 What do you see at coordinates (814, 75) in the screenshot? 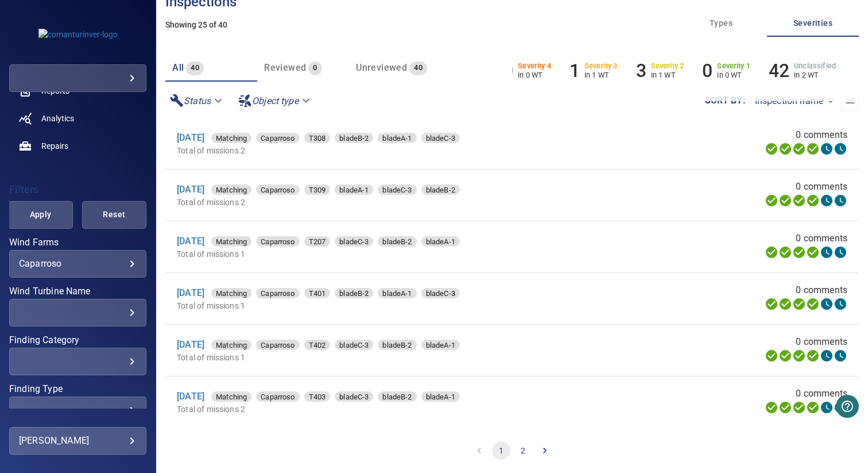
I see `p: in 2 WT` at bounding box center [814, 75].